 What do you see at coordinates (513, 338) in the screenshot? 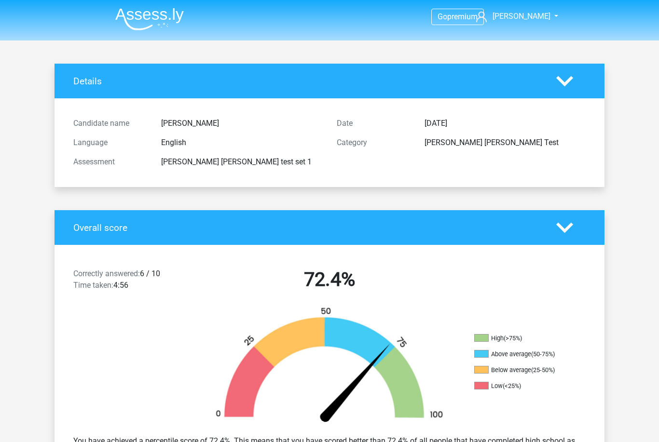
I see `div: (>75%)` at bounding box center [513, 338].